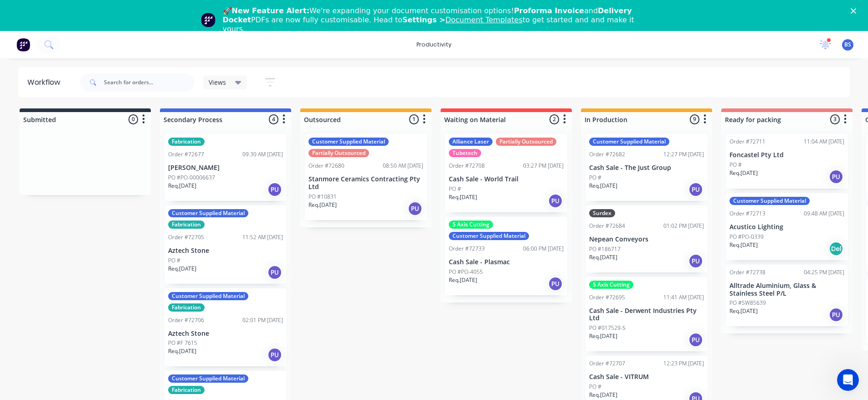 This screenshot has width=868, height=400. Describe the element at coordinates (747, 237) in the screenshot. I see `p: PO #PO-0339` at that location.